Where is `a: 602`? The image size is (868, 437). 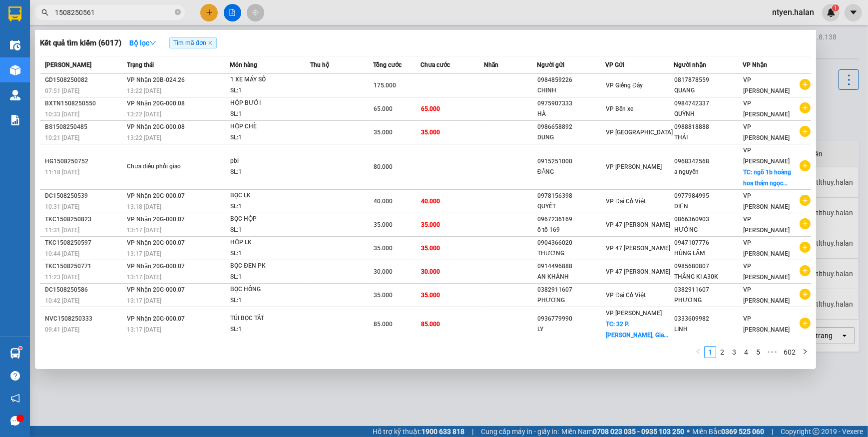
a: 602 is located at coordinates (790, 352).